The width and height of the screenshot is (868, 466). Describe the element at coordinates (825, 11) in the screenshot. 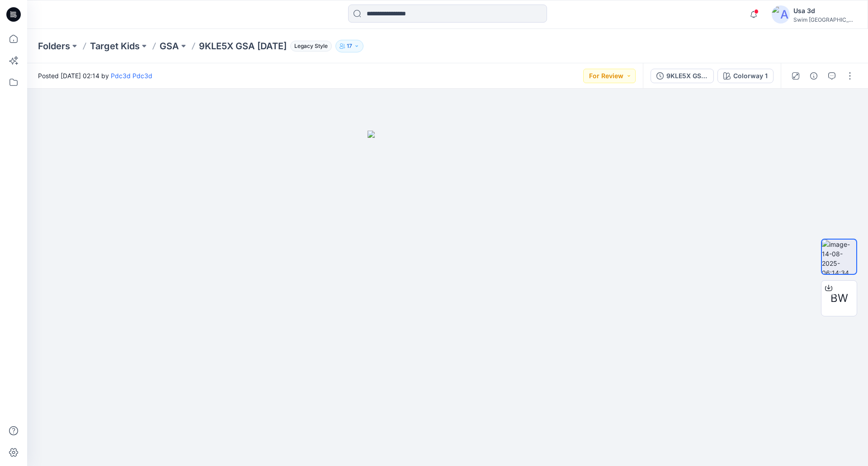

I see `div: Usa 3d` at that location.